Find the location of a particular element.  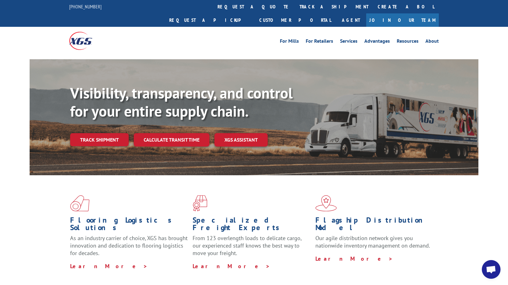

a: Advantages is located at coordinates (377, 42).